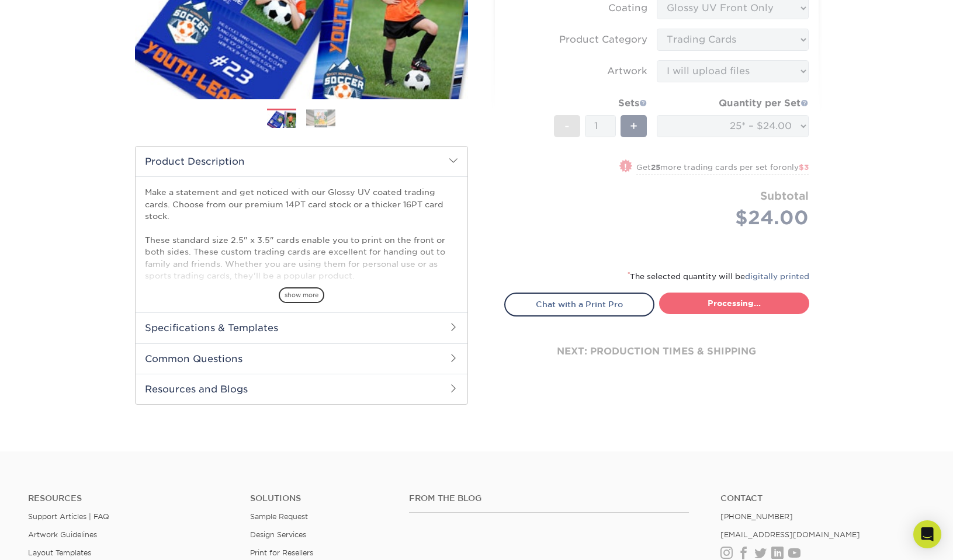  Describe the element at coordinates (279, 517) in the screenshot. I see `a: Sample Request` at that location.